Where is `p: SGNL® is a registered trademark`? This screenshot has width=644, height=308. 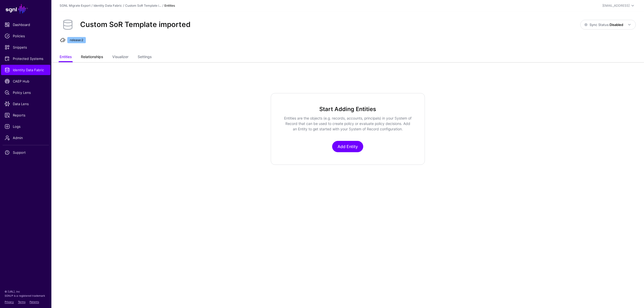 p: SGNL® is a registered trademark is located at coordinates (26, 296).